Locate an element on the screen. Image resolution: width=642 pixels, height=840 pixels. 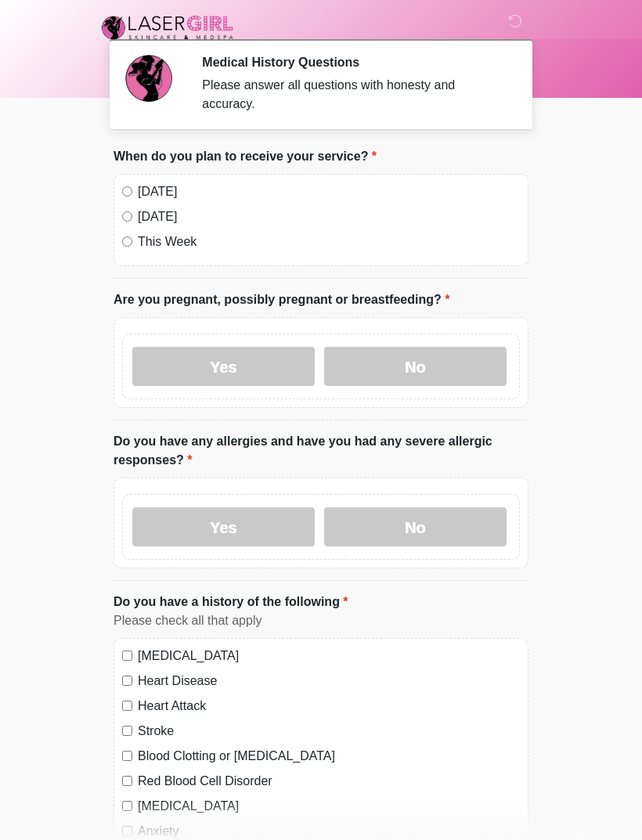
input: Red Blood Cell Disorder is located at coordinates (126, 781).